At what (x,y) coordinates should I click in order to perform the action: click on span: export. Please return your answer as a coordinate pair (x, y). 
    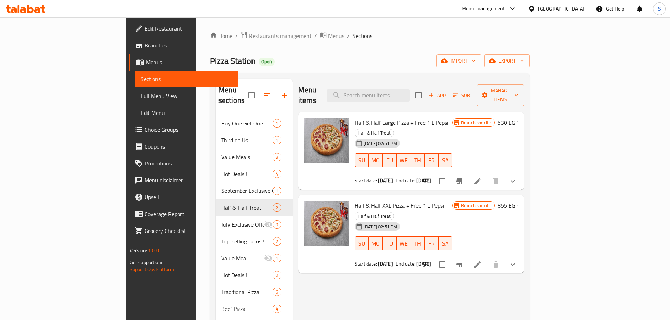
    Looking at the image, I should click on (507, 61).